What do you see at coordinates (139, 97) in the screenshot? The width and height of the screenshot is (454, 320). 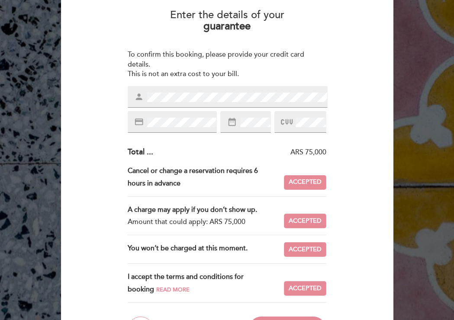 I see `i: person` at bounding box center [139, 97].